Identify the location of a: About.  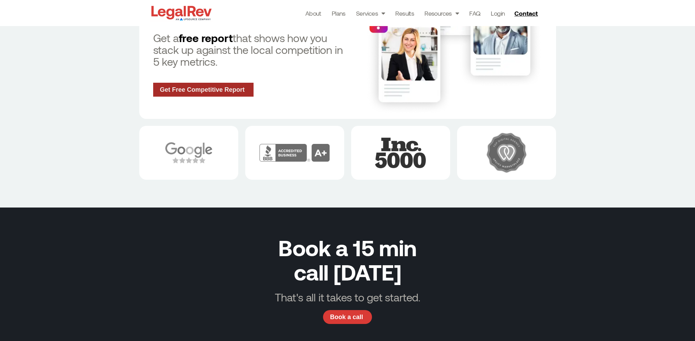
(313, 13).